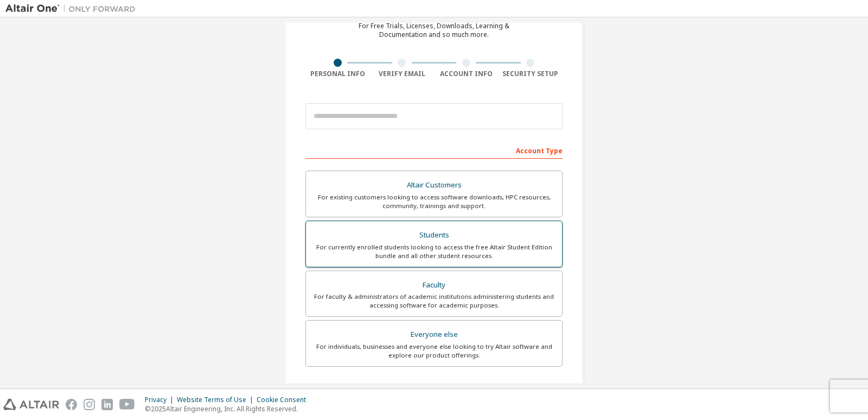 Image resolution: width=868 pixels, height=420 pixels. What do you see at coordinates (434, 285) in the screenshot?
I see `div: Faculty` at bounding box center [434, 285].